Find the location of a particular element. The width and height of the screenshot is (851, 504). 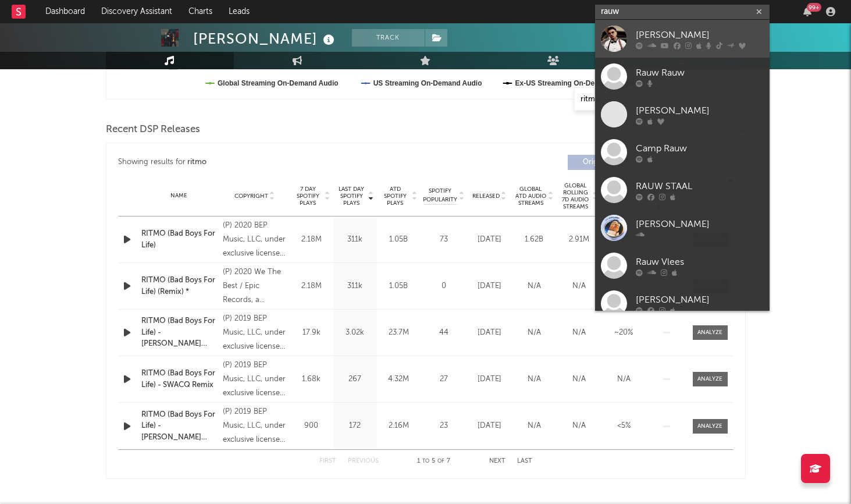

a: Rauw Rauw is located at coordinates (683, 76).